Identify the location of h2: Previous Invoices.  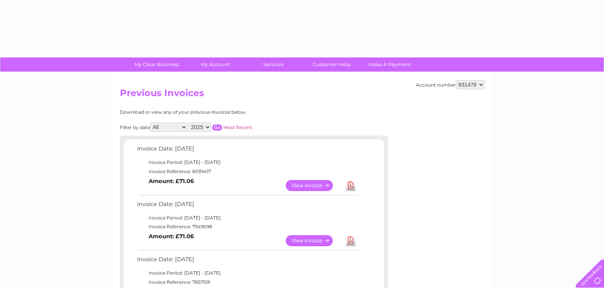
(302, 95).